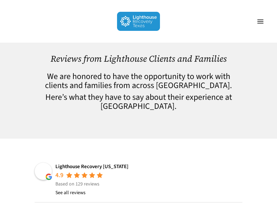  Describe the element at coordinates (139, 81) in the screenshot. I see `h4: We are honored to have the opportunity to work with clients and families from across [GEOGRAPHIC_...` at that location.